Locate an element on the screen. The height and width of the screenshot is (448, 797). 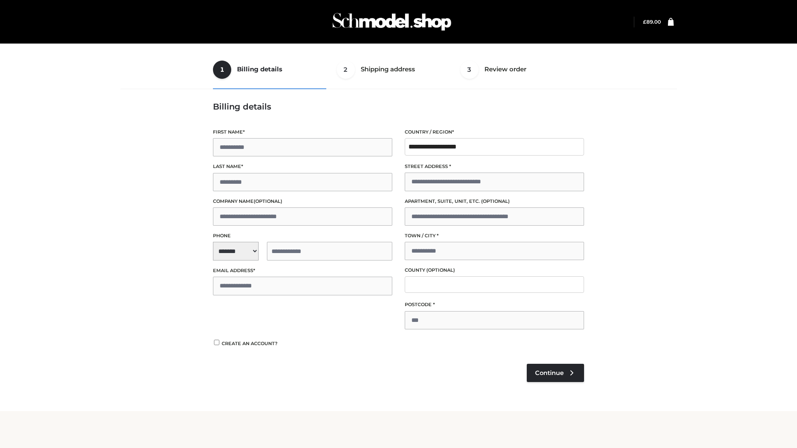
label: Street address is located at coordinates (495, 166).